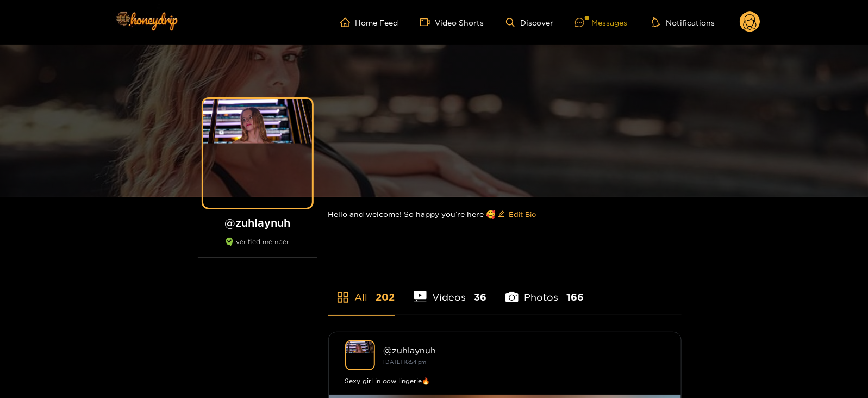 The image size is (868, 398). Describe the element at coordinates (530, 22) in the screenshot. I see `a: Discover` at that location.